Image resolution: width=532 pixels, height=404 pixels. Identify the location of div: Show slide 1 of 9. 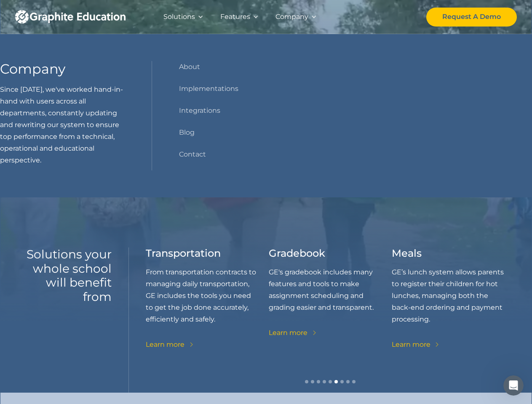
(307, 382).